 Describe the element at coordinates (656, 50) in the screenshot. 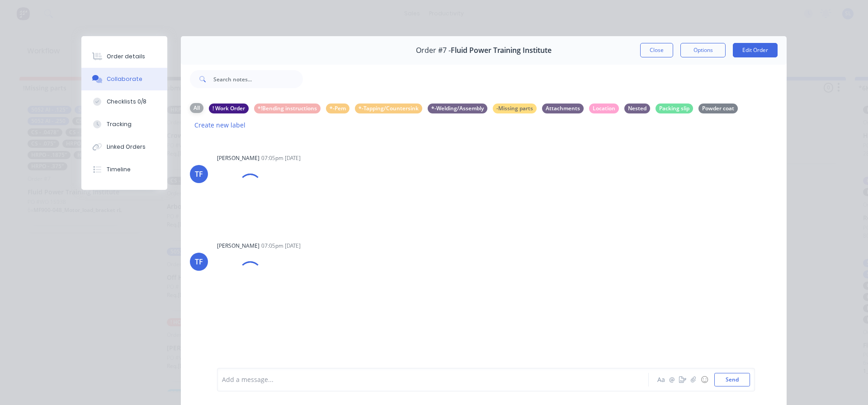

I see `button: Close` at that location.